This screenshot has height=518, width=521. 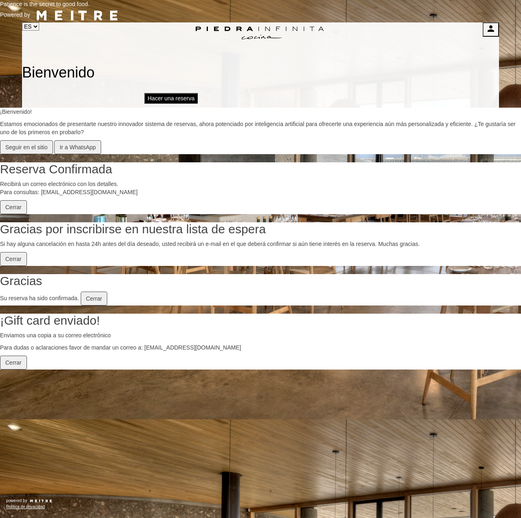 What do you see at coordinates (260, 501) in the screenshot?
I see `a: powered by` at bounding box center [260, 501].